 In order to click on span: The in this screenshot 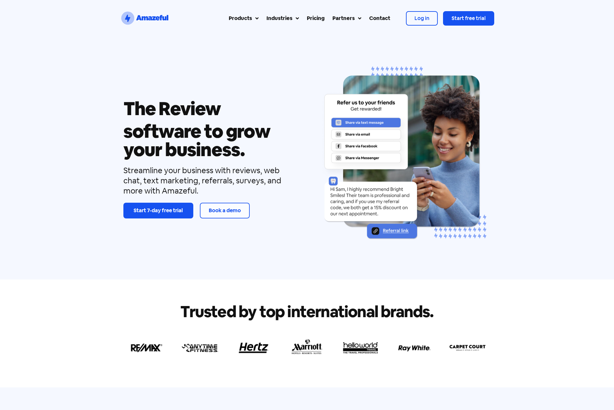, I will do `click(140, 108)`.